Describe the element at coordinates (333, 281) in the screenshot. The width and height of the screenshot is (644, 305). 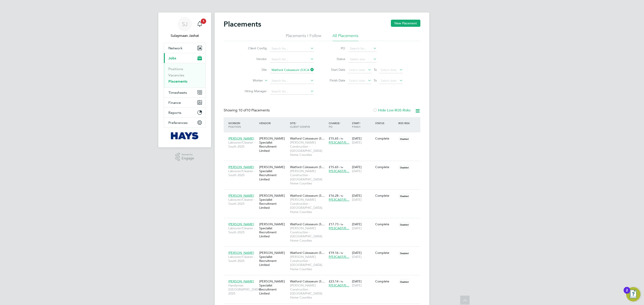
I see `span: £23.14` at that location.